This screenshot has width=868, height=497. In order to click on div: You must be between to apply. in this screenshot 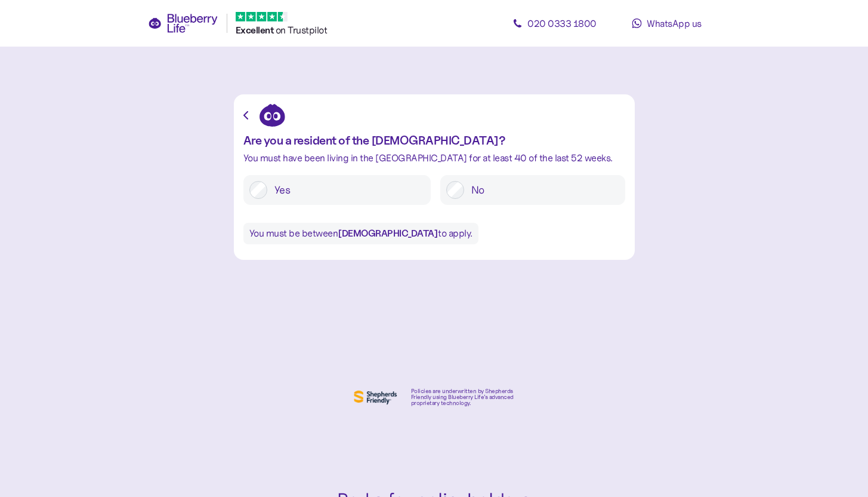, I will do `click(361, 233)`.